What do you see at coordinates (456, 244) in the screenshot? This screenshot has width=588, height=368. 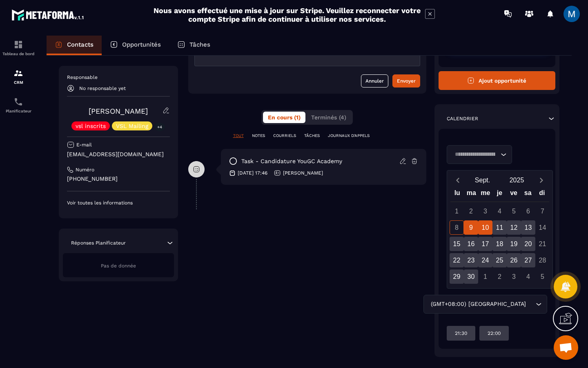 I see `div: 15` at bounding box center [456, 244].